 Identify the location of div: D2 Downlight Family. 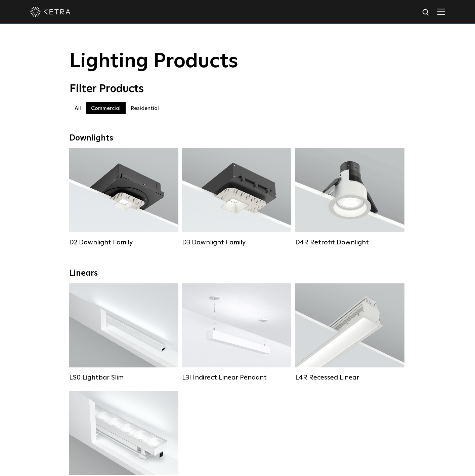
(124, 242).